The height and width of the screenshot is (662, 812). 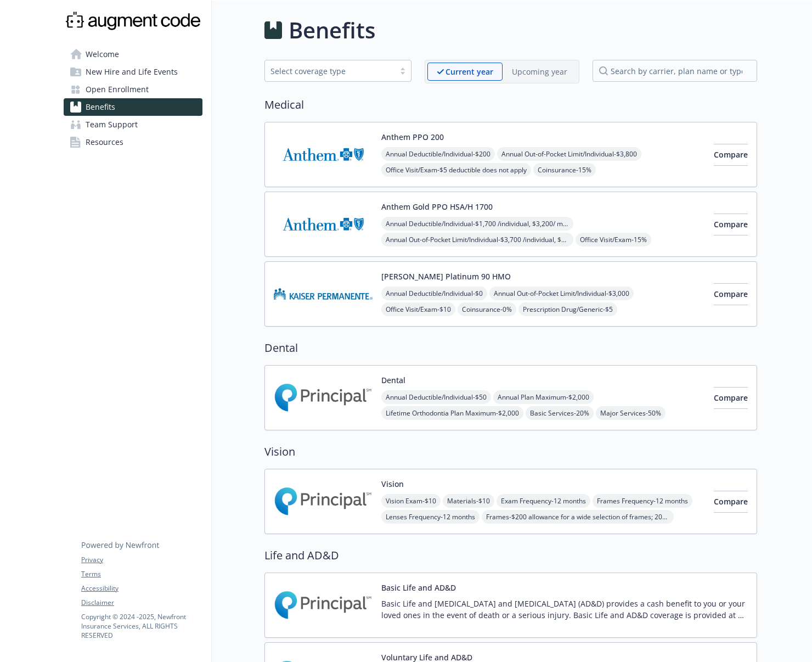 I want to click on h2: Medical, so click(x=511, y=105).